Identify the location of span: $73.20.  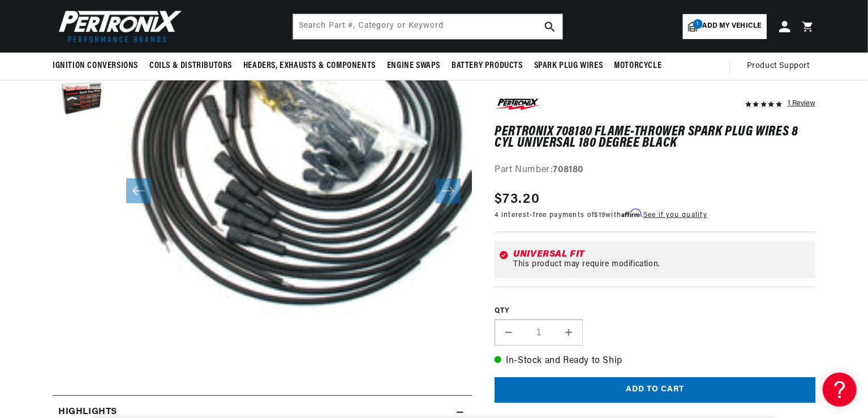
(517, 200).